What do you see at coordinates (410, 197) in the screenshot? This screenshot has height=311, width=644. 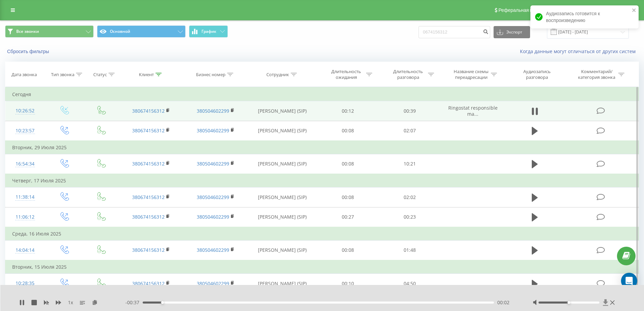 I see `td: 02:02` at bounding box center [410, 197].